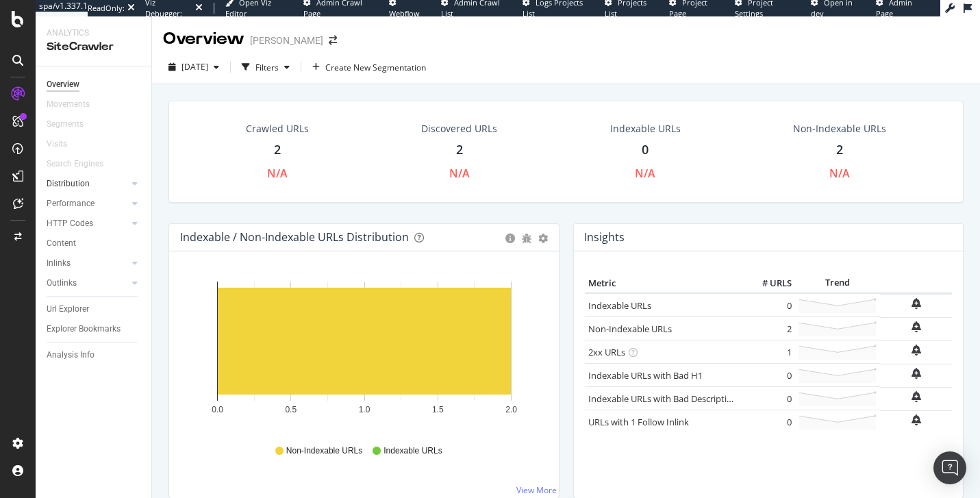 This screenshot has height=498, width=980. Describe the element at coordinates (620, 305) in the screenshot. I see `a: Indexable URLs` at that location.